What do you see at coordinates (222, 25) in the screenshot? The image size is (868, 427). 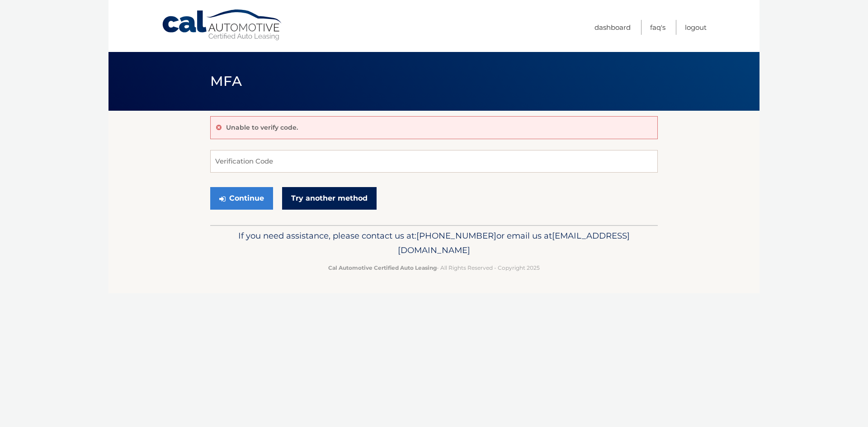 I see `a: Cal Automotive` at bounding box center [222, 25].